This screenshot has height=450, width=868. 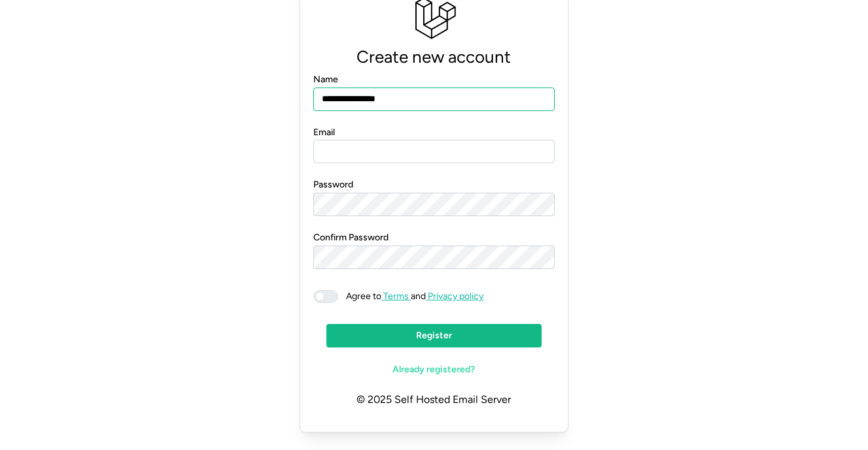 I want to click on label: Password, so click(x=333, y=185).